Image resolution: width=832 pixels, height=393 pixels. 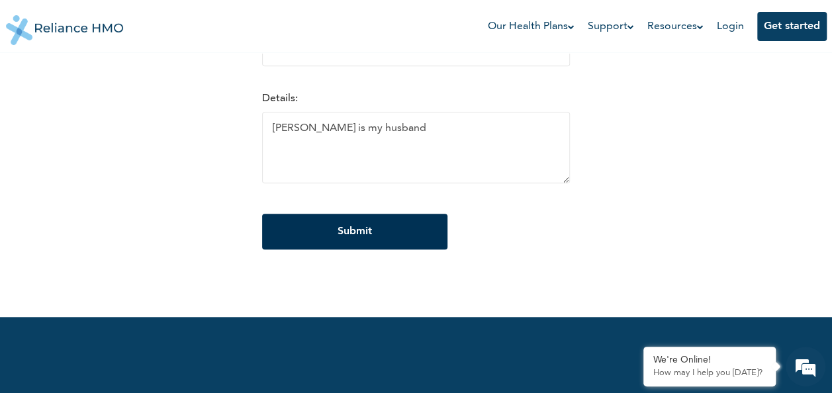 I want to click on div: Chat with us now, so click(x=146, y=83).